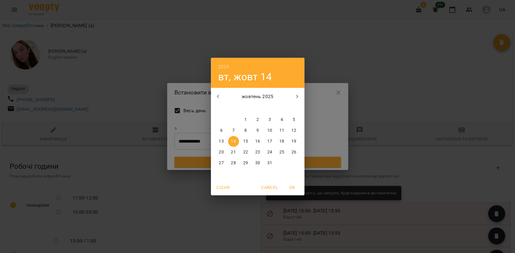  Describe the element at coordinates (281, 120) in the screenshot. I see `p: 4` at that location.